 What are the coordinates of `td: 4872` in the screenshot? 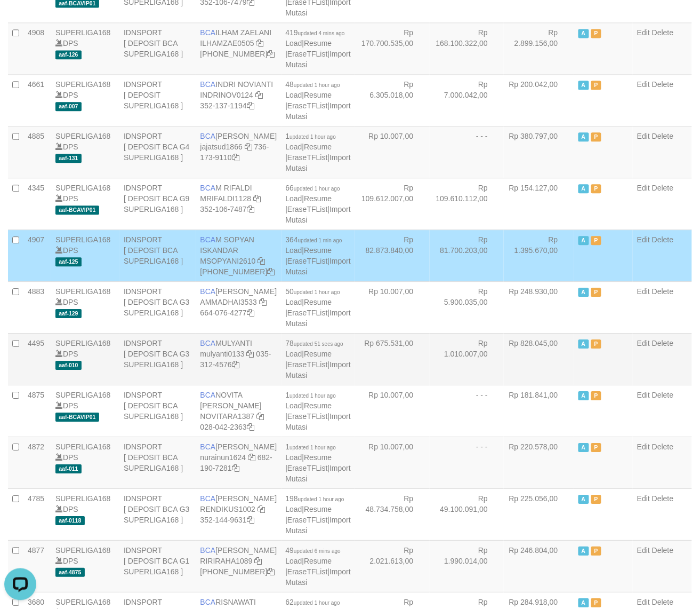 It's located at (37, 462).